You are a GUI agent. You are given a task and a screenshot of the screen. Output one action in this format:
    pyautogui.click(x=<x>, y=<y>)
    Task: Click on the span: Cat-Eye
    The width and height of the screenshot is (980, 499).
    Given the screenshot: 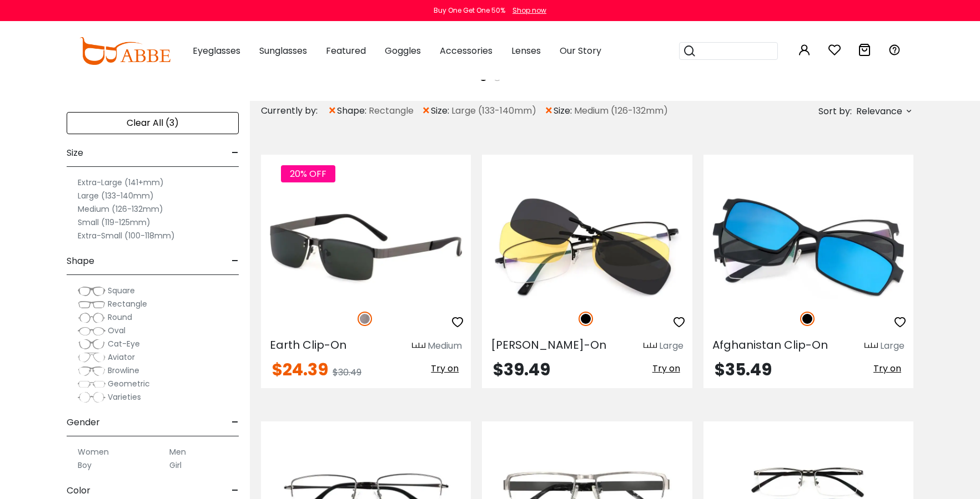 What is the action you would take?
    pyautogui.click(x=124, y=344)
    